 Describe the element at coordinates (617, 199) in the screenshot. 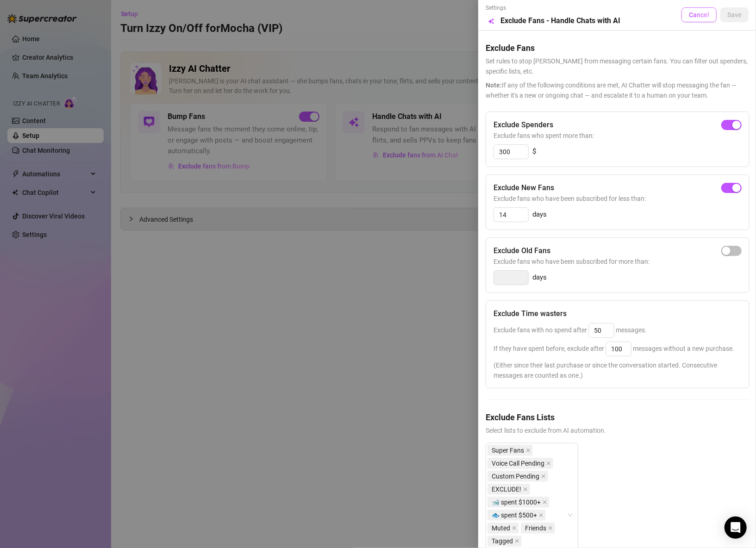

I see `span: Exclude fans who have been subscribed for less than:` at that location.